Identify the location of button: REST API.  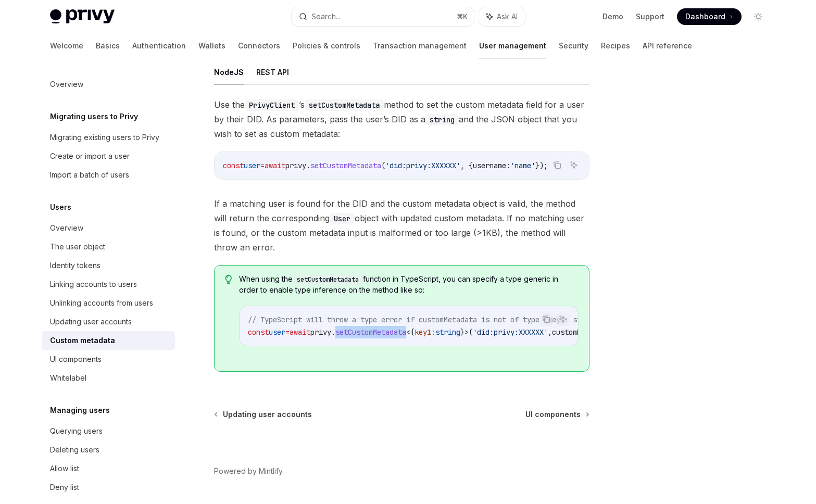
(272, 72).